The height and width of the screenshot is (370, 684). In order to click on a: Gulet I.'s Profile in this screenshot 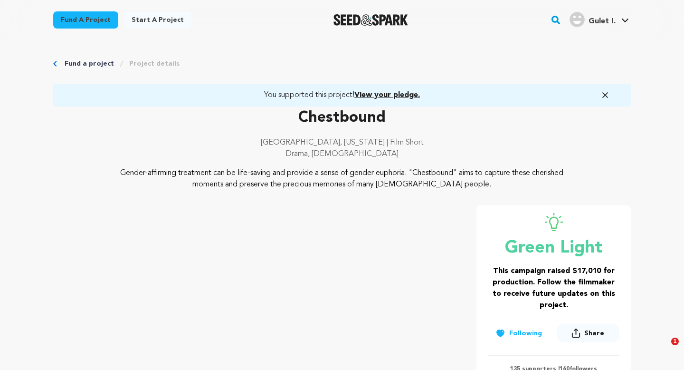, I will do `click(599, 19)`.